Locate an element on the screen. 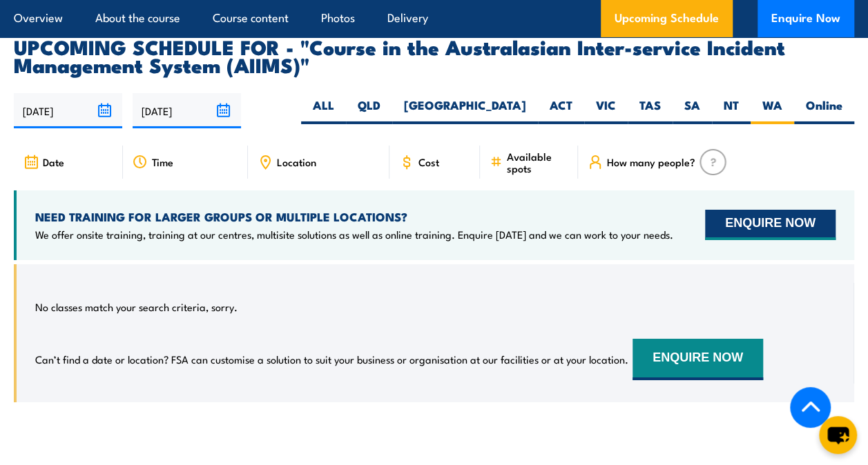  p: No classes match your search criteria, sorry. is located at coordinates (136, 307).